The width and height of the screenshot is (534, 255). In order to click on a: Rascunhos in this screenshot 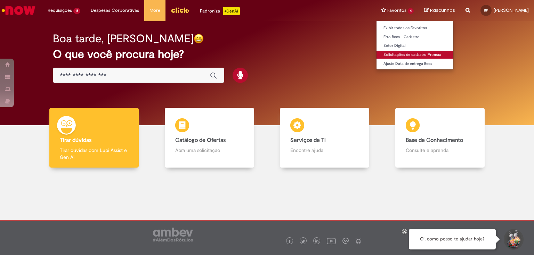, I will do `click(439, 10)`.